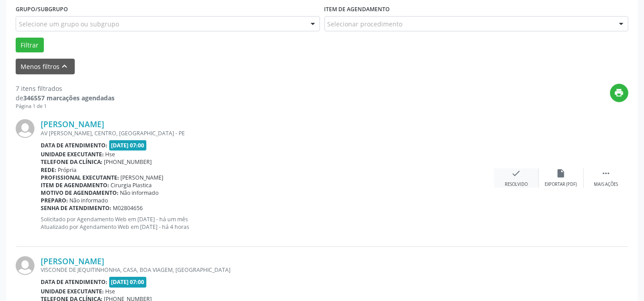 This screenshot has width=644, height=301. I want to click on i: insert_drive_file, so click(561, 173).